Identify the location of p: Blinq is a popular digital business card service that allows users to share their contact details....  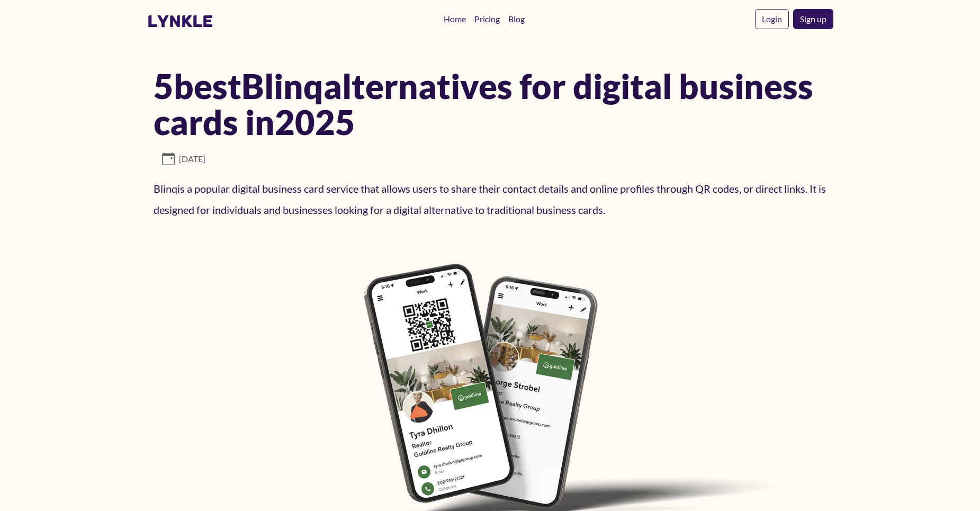
(490, 199).